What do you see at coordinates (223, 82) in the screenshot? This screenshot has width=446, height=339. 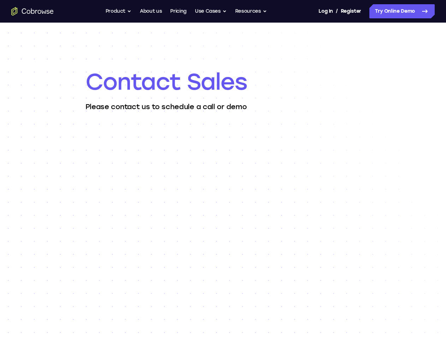 I see `h1: Contact Sales` at bounding box center [223, 82].